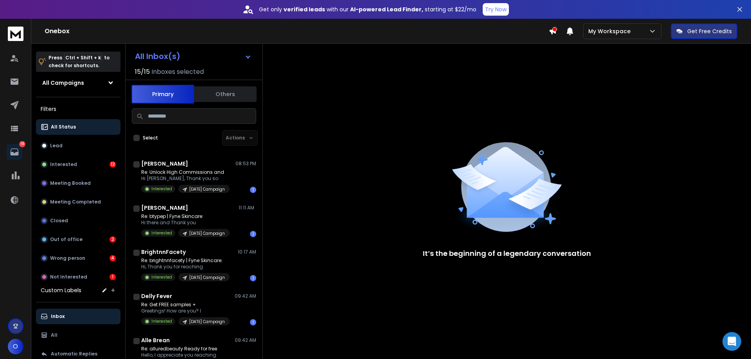  Describe the element at coordinates (185, 217) in the screenshot. I see `p: Re: btypep | Fyne Skincare:` at that location.